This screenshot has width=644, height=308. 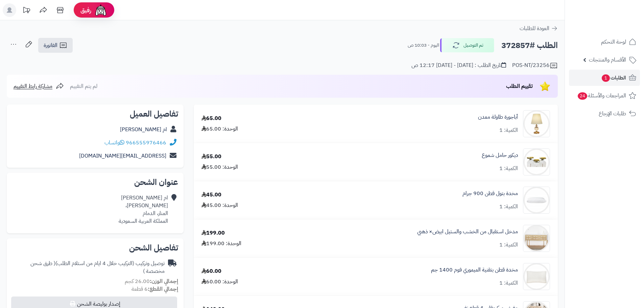 I want to click on span: العودة للطلبات, so click(x=534, y=28).